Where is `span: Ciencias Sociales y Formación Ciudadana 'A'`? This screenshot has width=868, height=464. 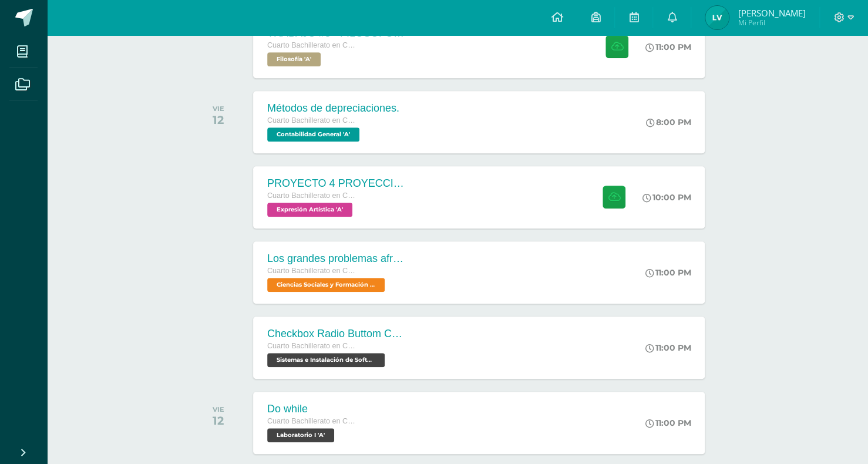
span: Ciencias Sociales y Formación Ciudadana 'A' is located at coordinates (326, 285).